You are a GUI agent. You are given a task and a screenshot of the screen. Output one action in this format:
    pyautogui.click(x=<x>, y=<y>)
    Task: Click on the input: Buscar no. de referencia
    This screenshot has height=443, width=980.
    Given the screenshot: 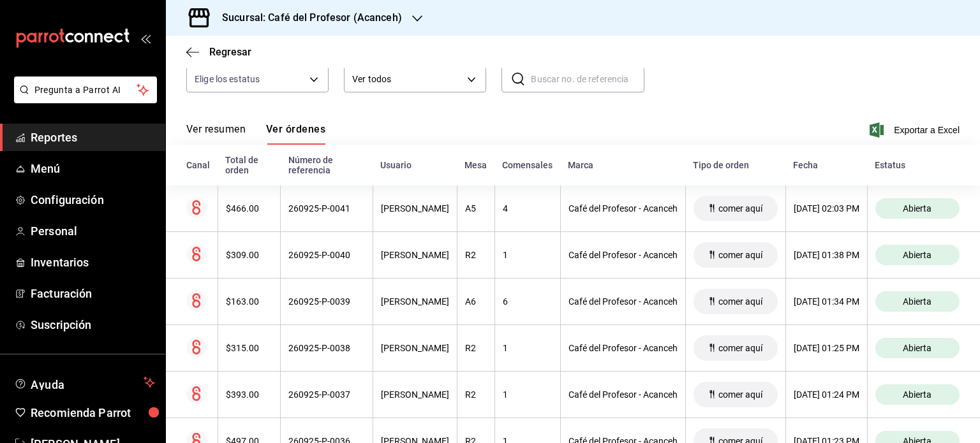 What is the action you would take?
    pyautogui.click(x=587, y=79)
    